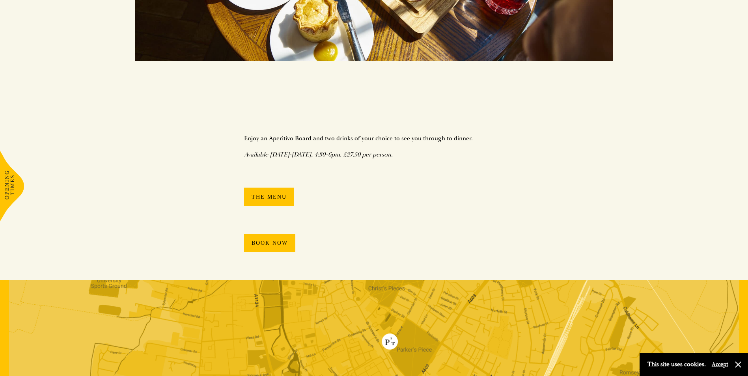  I want to click on a: The Menu, so click(269, 197).